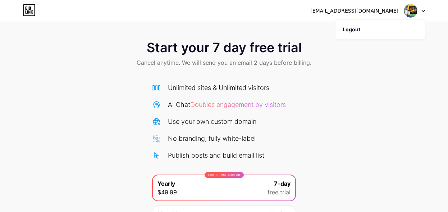 The width and height of the screenshot is (448, 212). I want to click on div: Publish posts and build email list, so click(216, 155).